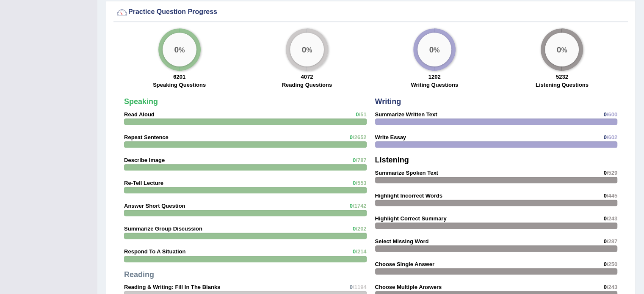 Image resolution: width=644 pixels, height=294 pixels. I want to click on strong: Describe Image, so click(144, 160).